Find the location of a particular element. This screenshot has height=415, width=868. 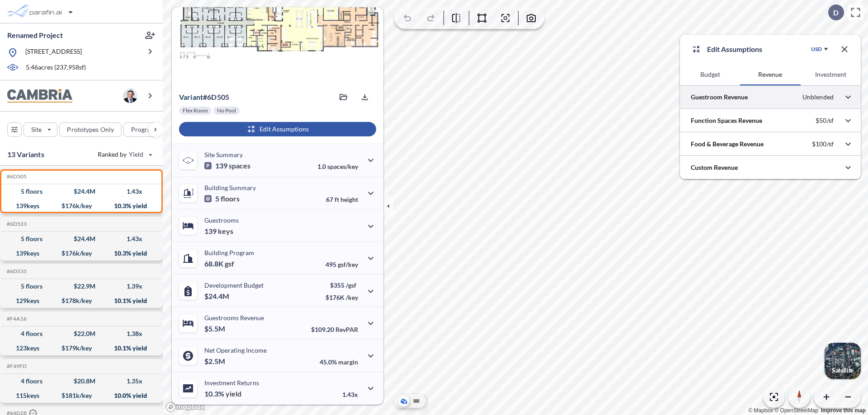

p: 1.0 is located at coordinates (337, 166).